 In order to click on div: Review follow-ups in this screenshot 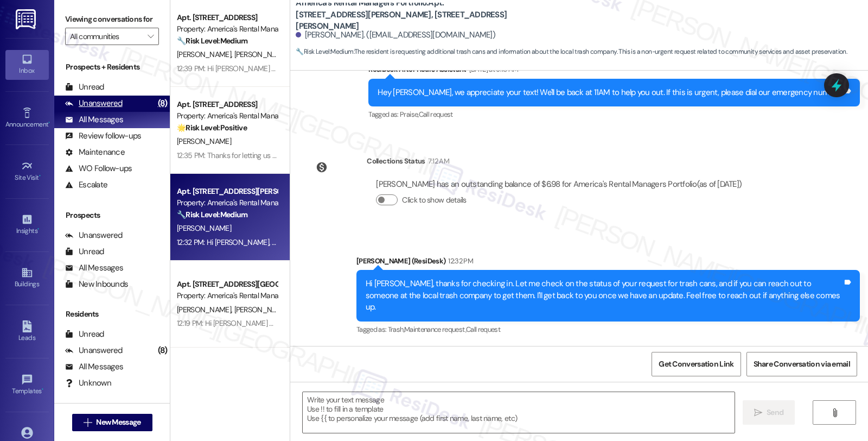, I will do `click(103, 136)`.